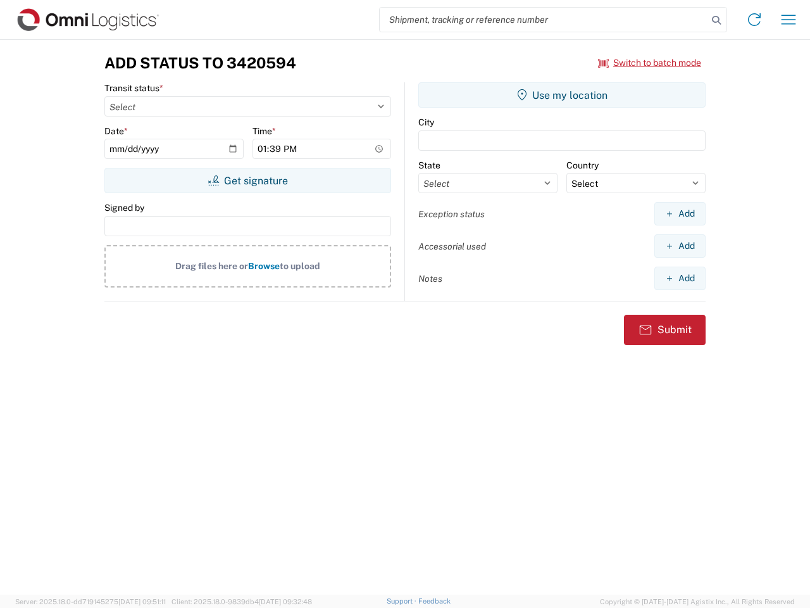  What do you see at coordinates (665, 330) in the screenshot?
I see `button: Submit` at bounding box center [665, 330].